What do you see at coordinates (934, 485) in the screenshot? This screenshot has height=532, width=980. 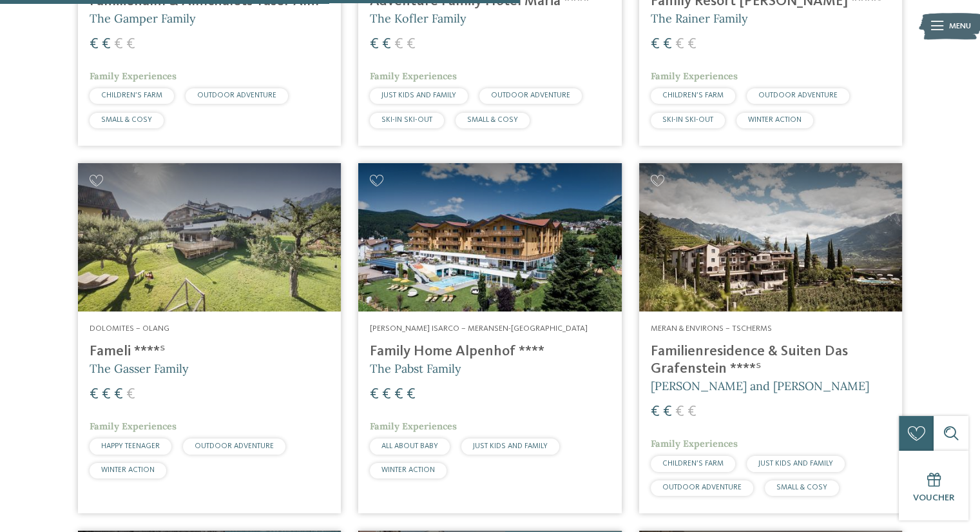 I see `a: Voucher` at bounding box center [934, 485].